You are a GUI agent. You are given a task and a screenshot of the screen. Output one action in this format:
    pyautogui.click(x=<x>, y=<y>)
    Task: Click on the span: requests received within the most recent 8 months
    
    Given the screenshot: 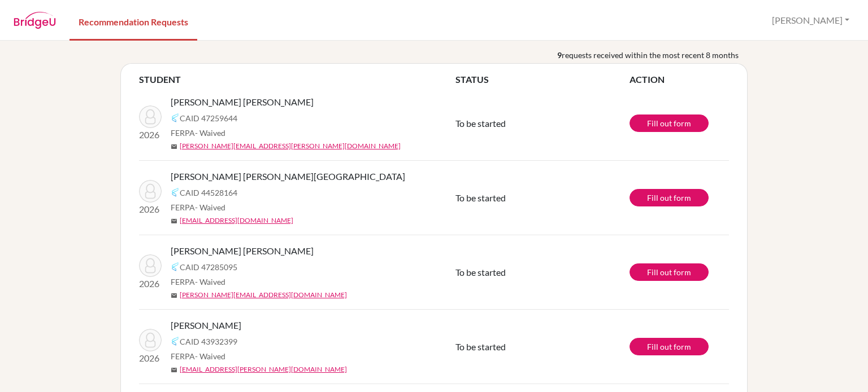 What is the action you would take?
    pyautogui.click(x=650, y=55)
    